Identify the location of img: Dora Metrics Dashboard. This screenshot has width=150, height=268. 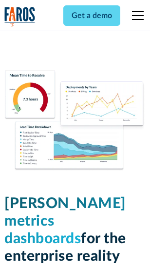
(75, 121).